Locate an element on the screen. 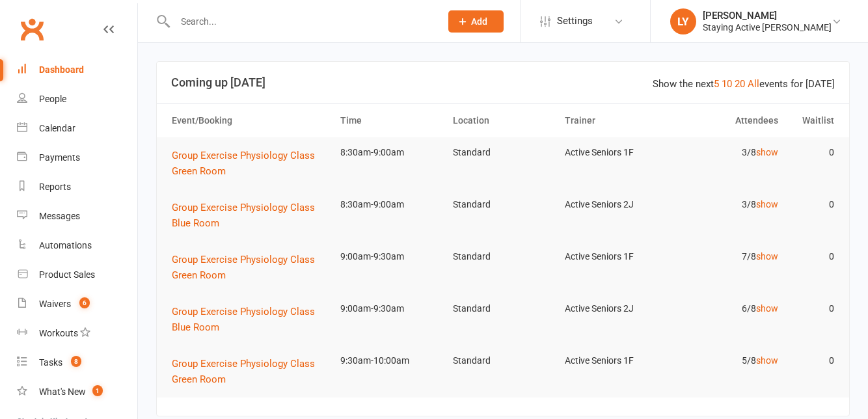 Image resolution: width=868 pixels, height=419 pixels. a: Clubworx is located at coordinates (32, 29).